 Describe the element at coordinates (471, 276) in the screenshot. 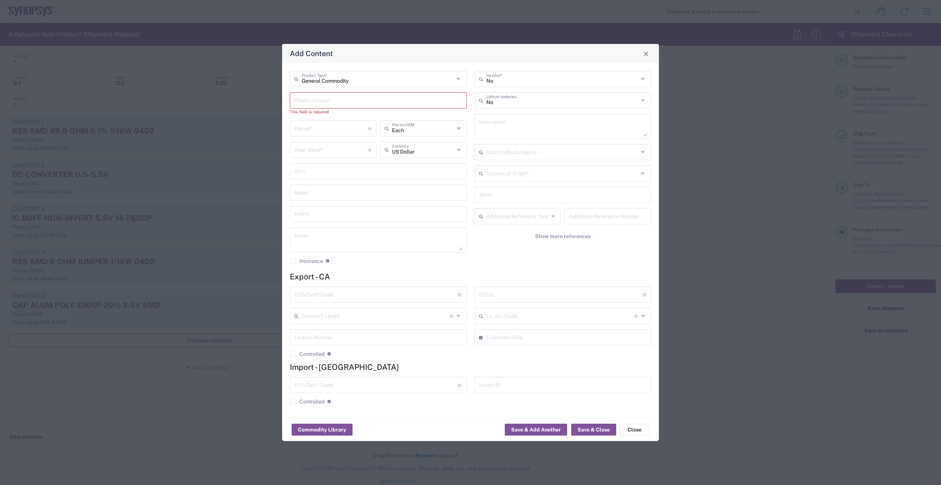

I see `h4: Export - CA` at that location.